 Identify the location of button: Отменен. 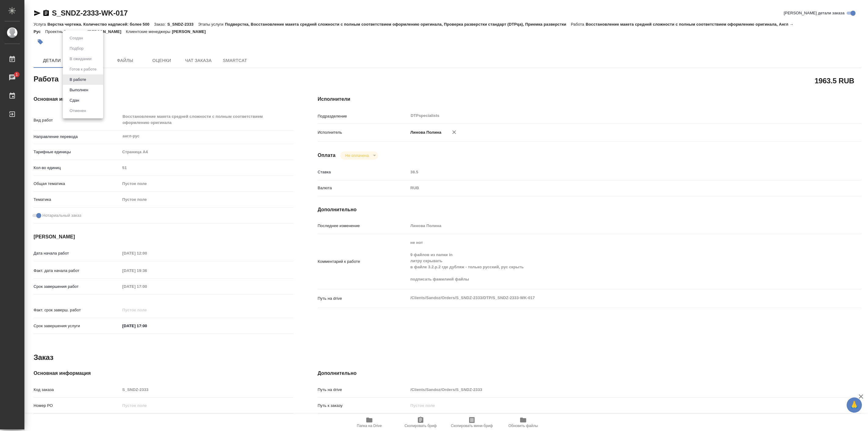
(78, 110).